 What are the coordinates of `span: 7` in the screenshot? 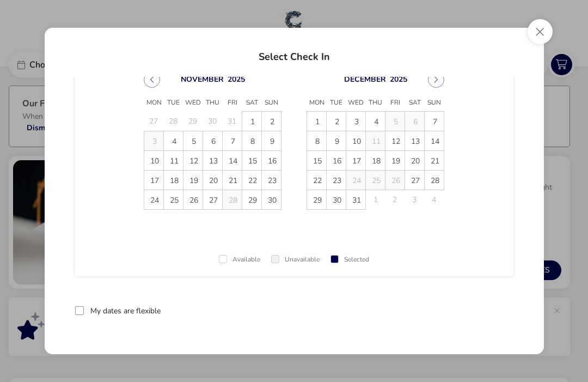 It's located at (233, 141).